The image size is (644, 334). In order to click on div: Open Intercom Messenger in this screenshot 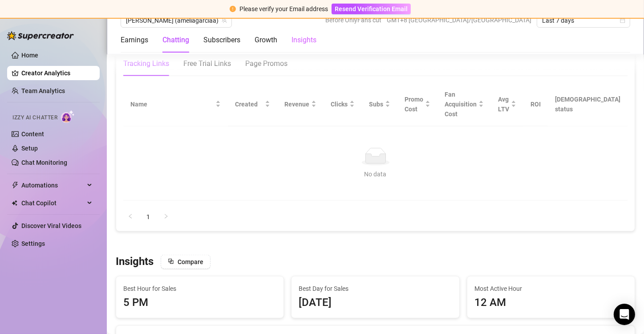, I will do `click(624, 314)`.